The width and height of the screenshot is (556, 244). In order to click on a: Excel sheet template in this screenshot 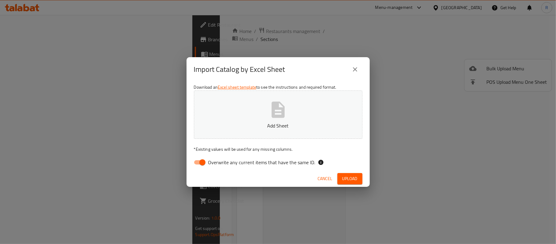, I will do `click(237, 87)`.